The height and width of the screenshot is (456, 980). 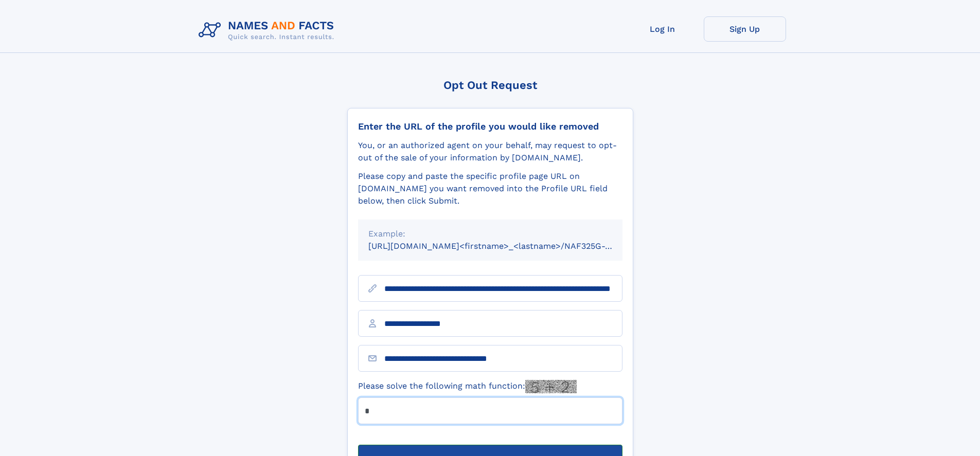 I want to click on div: Enter the URL of the profile you would like removed, so click(x=490, y=126).